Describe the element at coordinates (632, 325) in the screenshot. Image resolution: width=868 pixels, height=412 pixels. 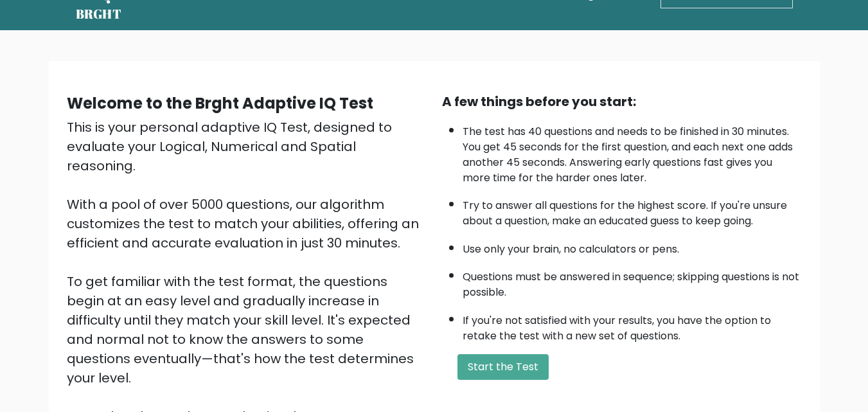
I see `li: If you're not satisfied with your results, you have the option to retake the test with a new set ...` at that location.